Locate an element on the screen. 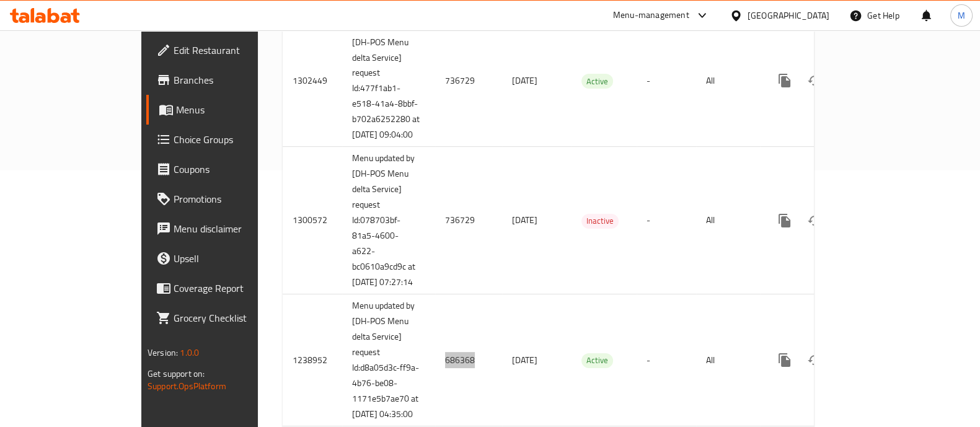 This screenshot has width=980, height=427. td: 1300572 is located at coordinates (312, 221).